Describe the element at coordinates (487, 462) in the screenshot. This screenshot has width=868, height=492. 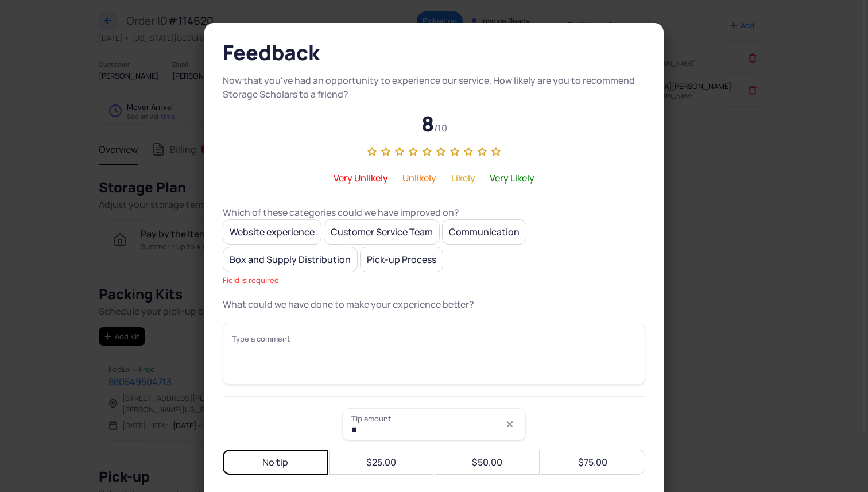
I see `div: $50.00` at that location.